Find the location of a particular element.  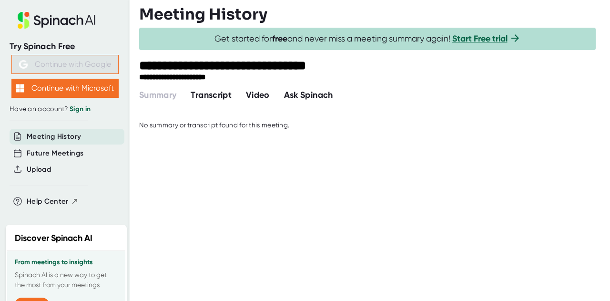

h3: Meeting History is located at coordinates (203, 14).